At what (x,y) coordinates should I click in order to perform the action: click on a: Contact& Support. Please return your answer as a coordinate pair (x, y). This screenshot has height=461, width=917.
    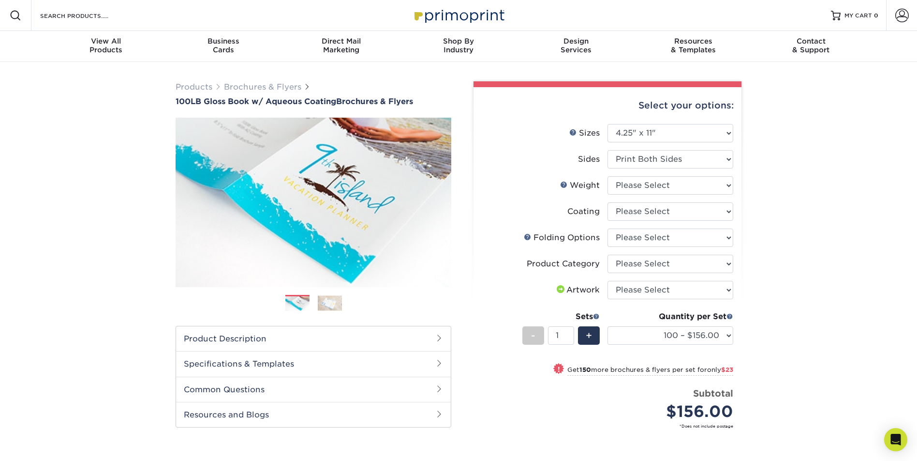
    Looking at the image, I should click on (811, 46).